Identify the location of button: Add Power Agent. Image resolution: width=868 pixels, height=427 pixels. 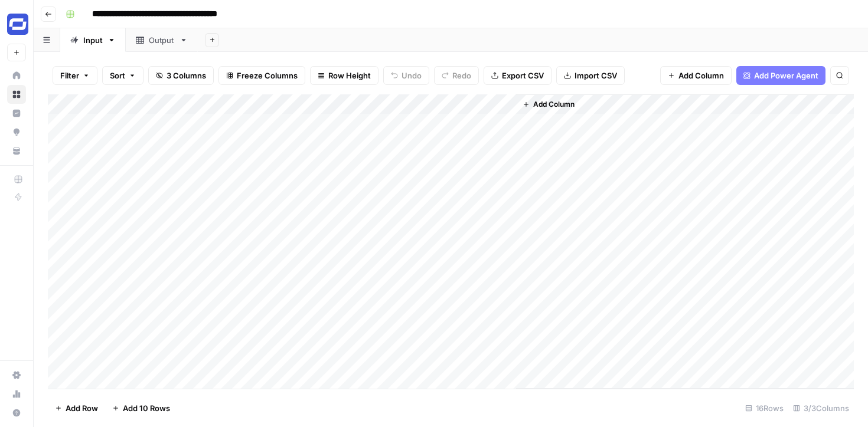
(780, 76).